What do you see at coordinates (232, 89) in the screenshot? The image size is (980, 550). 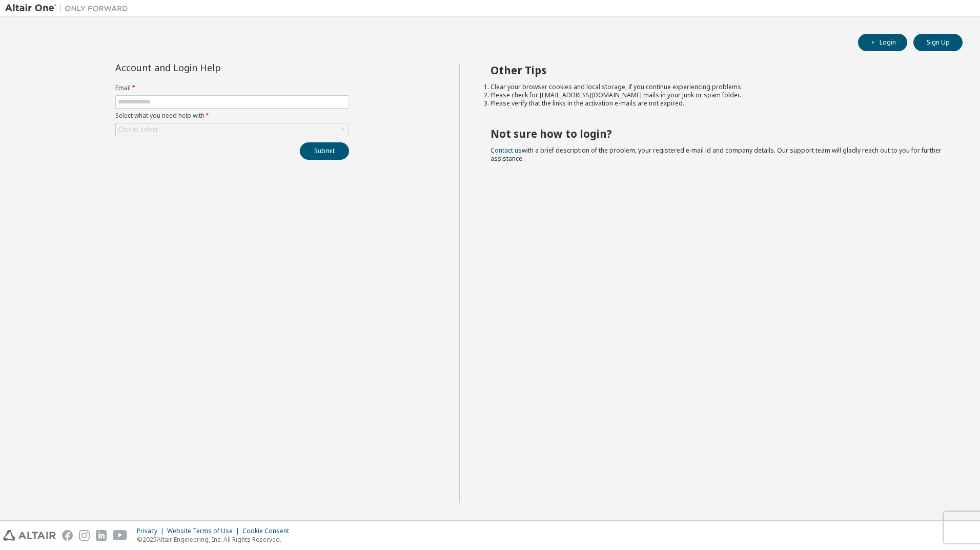 I see `label: Email` at bounding box center [232, 89].